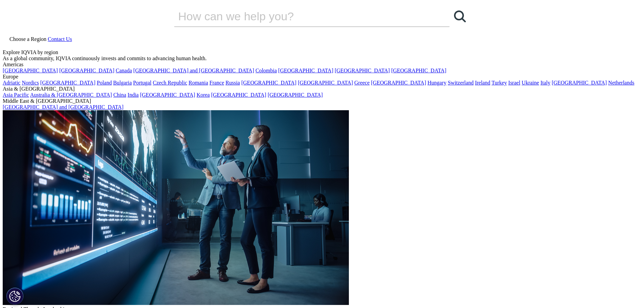 This screenshot has height=308, width=644. I want to click on a: Portugal, so click(142, 82).